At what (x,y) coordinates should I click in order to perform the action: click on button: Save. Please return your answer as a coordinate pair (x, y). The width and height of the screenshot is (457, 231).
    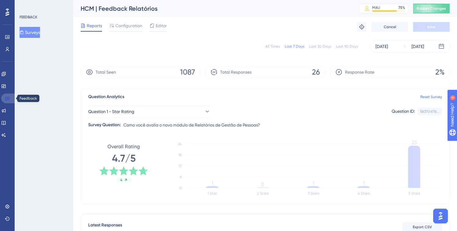
    Looking at the image, I should click on (431, 27).